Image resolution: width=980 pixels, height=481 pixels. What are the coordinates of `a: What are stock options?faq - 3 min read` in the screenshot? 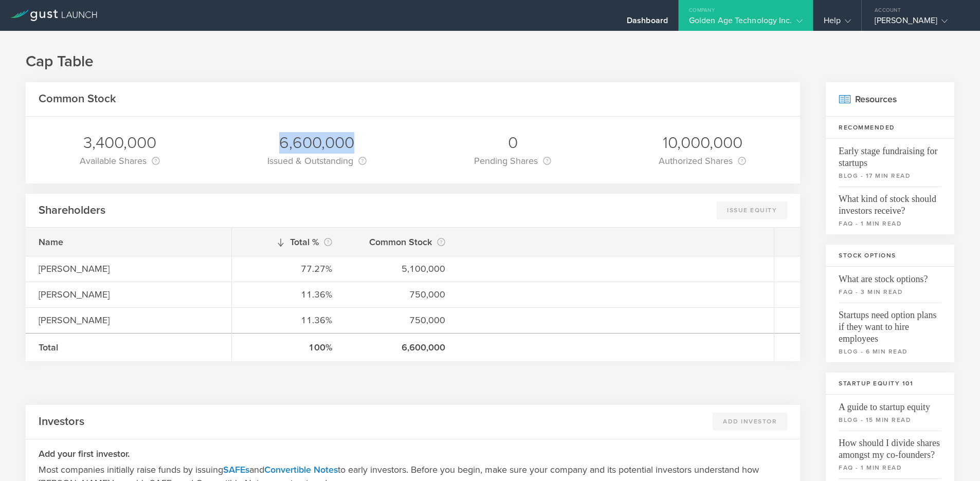 It's located at (890, 285).